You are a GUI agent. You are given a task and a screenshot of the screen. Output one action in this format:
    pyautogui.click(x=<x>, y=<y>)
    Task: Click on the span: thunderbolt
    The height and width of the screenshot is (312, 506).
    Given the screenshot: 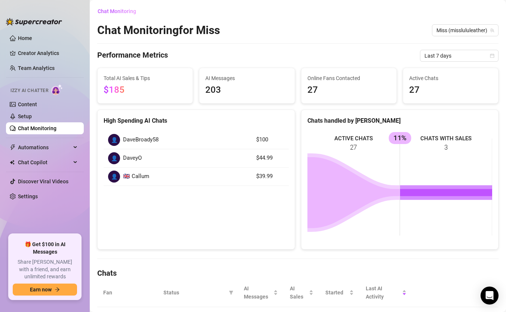 What is the action you would take?
    pyautogui.click(x=13, y=147)
    